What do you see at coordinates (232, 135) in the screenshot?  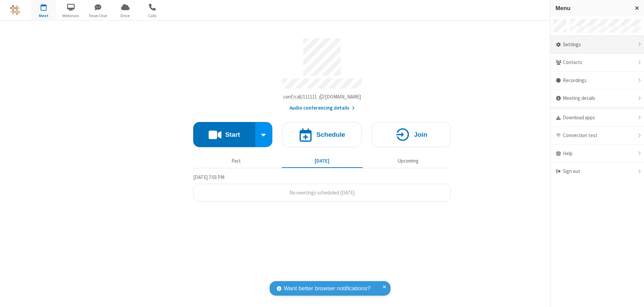 I see `h4: Start` at bounding box center [232, 135].